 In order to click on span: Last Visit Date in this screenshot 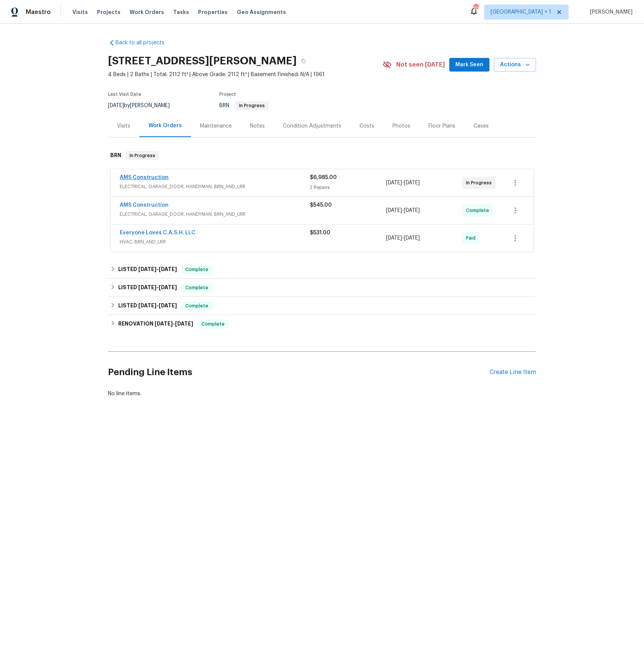, I will do `click(124, 95)`.